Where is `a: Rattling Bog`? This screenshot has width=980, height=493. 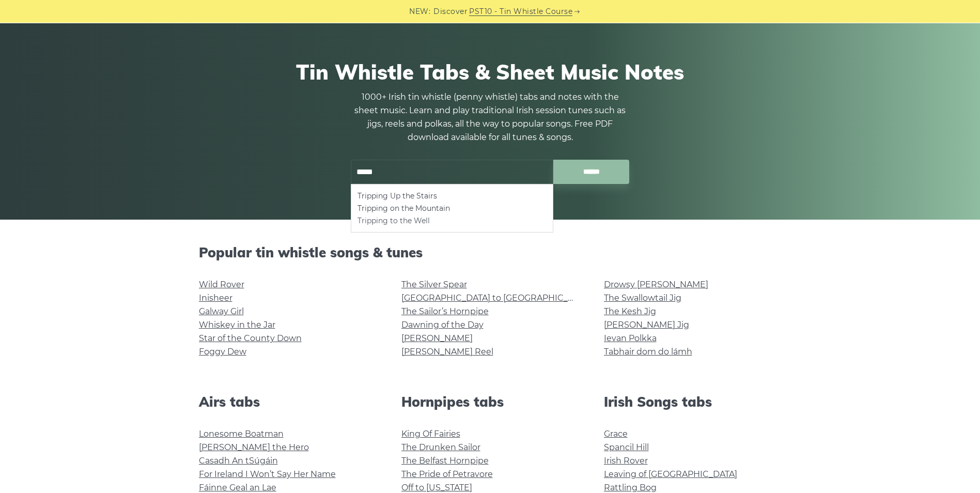 a: Rattling Bog is located at coordinates (630, 487).